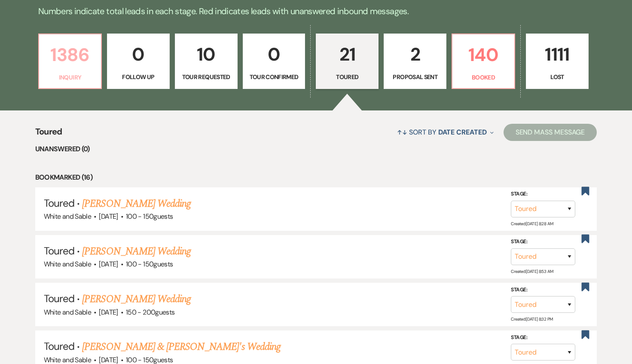 The image size is (632, 364). What do you see at coordinates (551, 132) in the screenshot?
I see `button: Send Mass Message` at bounding box center [551, 132].